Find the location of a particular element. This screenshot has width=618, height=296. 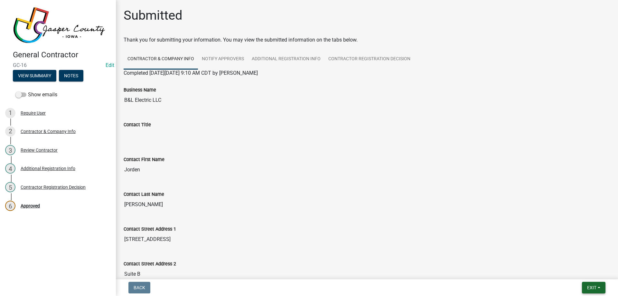

div: Approved is located at coordinates (30, 206).